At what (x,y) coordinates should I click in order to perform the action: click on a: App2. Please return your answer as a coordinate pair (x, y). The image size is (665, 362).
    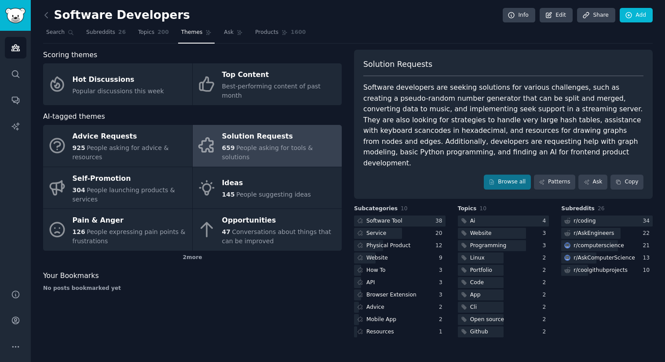
    Looking at the image, I should click on (504, 295).